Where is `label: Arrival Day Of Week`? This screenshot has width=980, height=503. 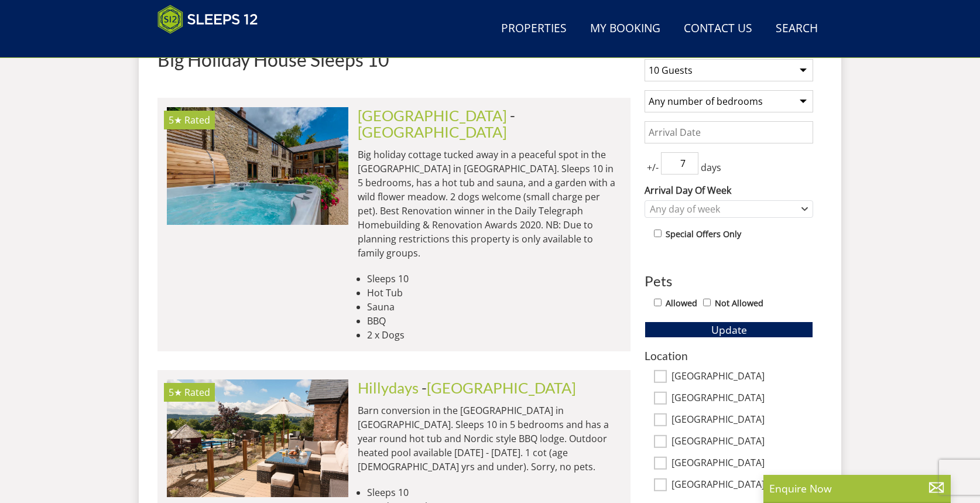
label: Arrival Day Of Week is located at coordinates (729, 191).